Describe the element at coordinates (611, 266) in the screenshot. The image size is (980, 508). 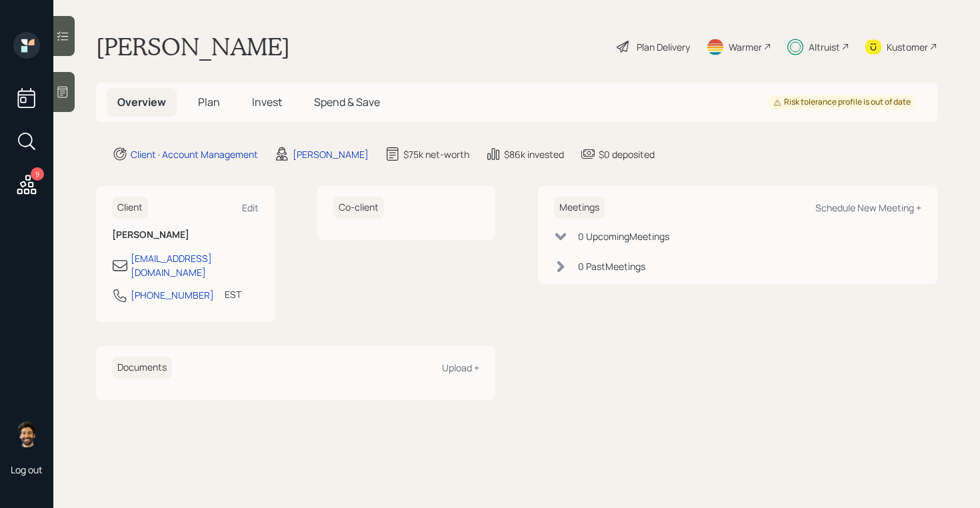
I see `div: 0 Past Meeting s` at that location.